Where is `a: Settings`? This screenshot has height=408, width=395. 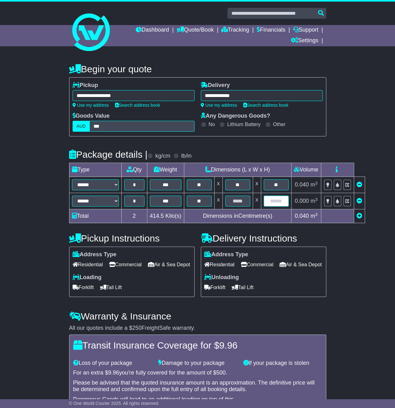 a: Settings is located at coordinates (305, 41).